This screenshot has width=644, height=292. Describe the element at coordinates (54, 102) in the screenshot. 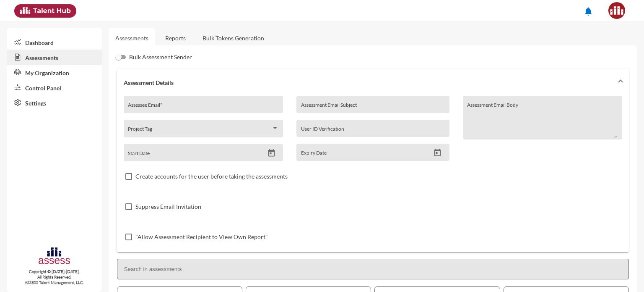

I see `a: Settings` at that location.